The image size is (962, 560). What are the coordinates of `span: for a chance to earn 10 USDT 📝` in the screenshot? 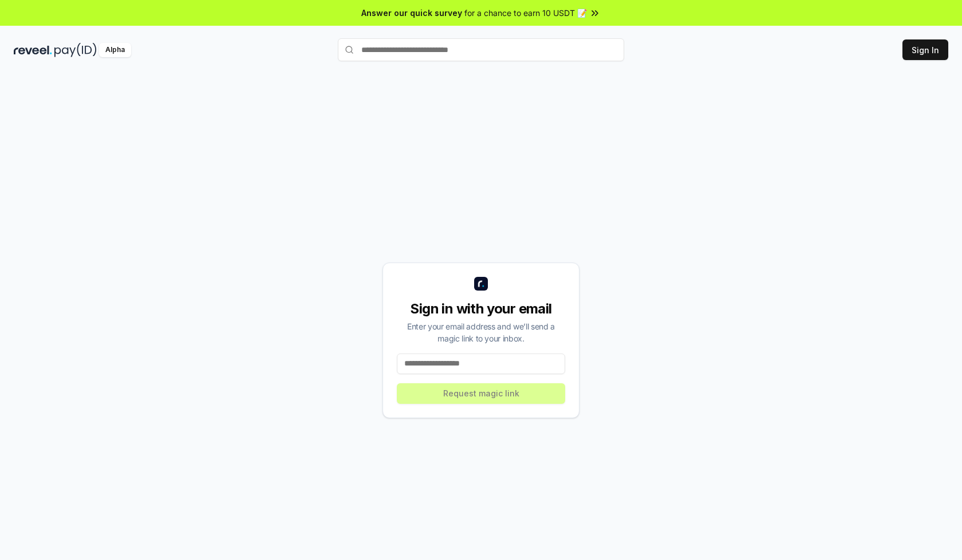 It's located at (525, 12).